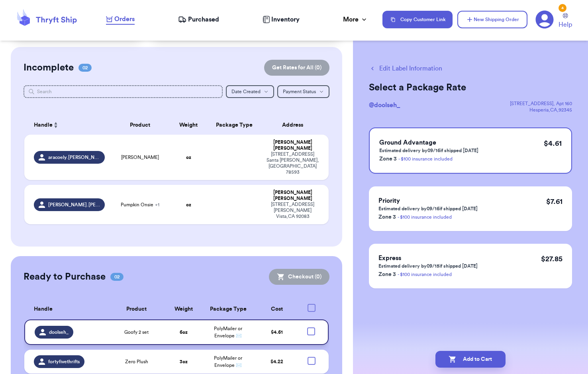 This screenshot has height=374, width=588. I want to click on th: Address, so click(295, 125).